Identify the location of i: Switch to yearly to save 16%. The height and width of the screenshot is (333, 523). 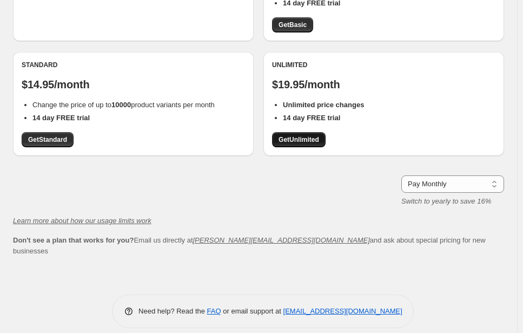
(446, 201).